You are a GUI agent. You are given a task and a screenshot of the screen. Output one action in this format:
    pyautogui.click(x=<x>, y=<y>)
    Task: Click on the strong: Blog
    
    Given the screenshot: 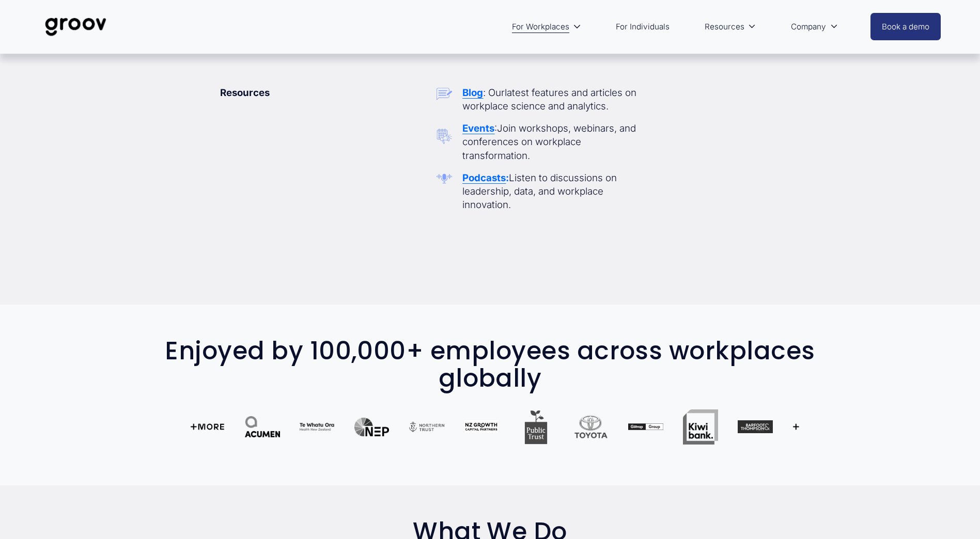 What is the action you would take?
    pyautogui.click(x=473, y=92)
    